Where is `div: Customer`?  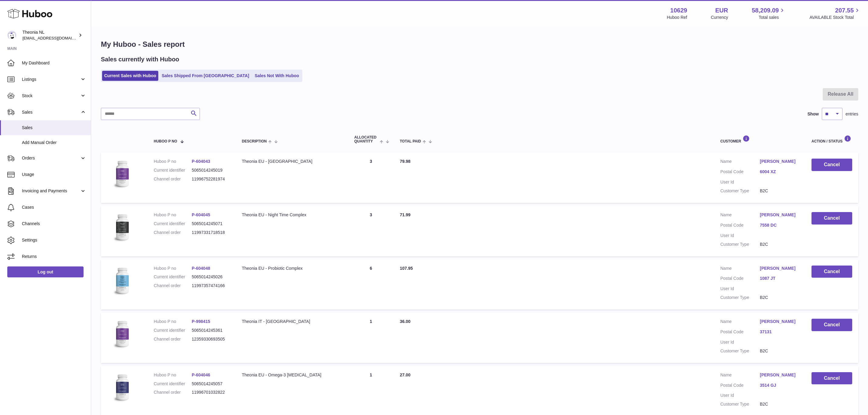
div: Customer is located at coordinates (760, 139).